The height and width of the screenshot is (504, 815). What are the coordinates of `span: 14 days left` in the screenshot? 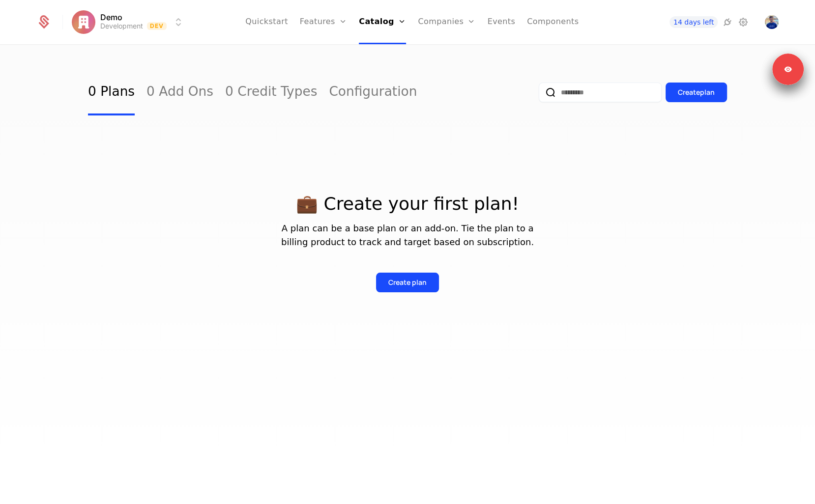 It's located at (694, 22).